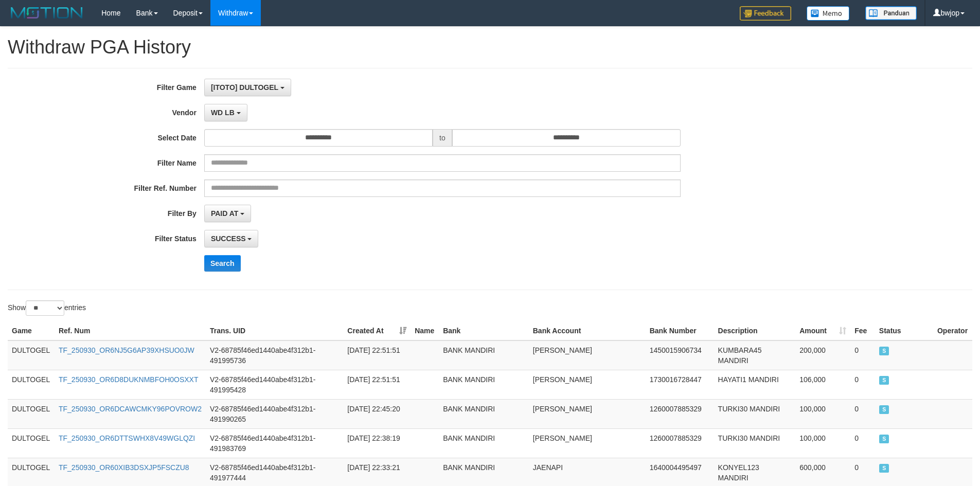 The image size is (980, 486). I want to click on th: Bank Account, so click(587, 331).